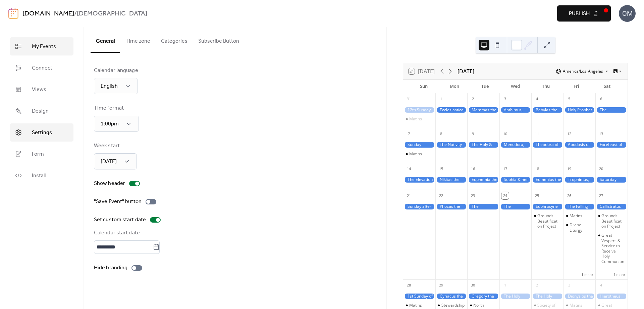 This screenshot has height=309, width=644. Describe the element at coordinates (473, 169) in the screenshot. I see `div: 16` at that location.